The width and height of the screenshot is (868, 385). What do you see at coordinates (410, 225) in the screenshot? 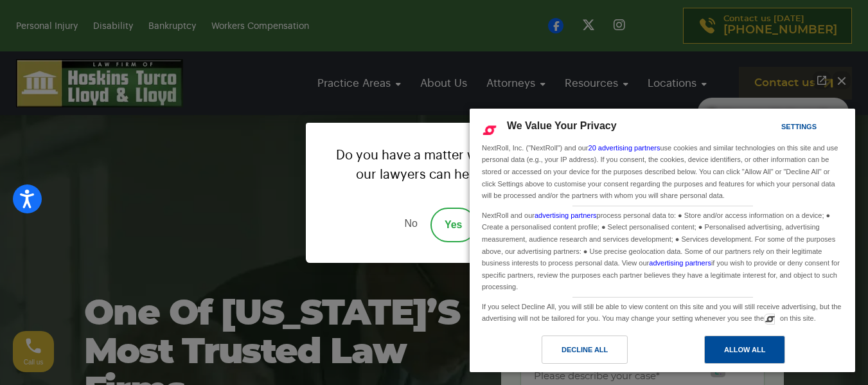
I see `a: Decline` at bounding box center [410, 225].